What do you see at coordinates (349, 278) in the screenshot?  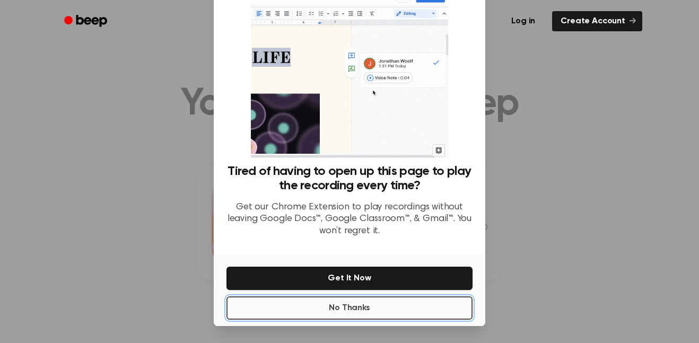 I see `button: Get It Now` at bounding box center [349, 278].